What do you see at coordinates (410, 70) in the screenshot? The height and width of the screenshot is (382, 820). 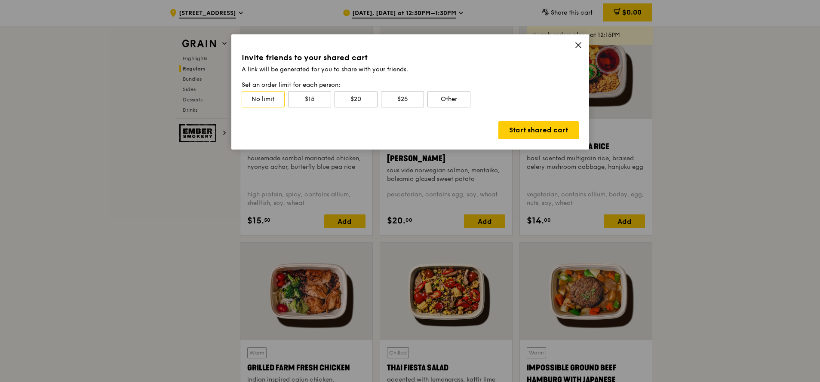 I see `div: A link will be generated for you to share with your friends.` at bounding box center [410, 70].